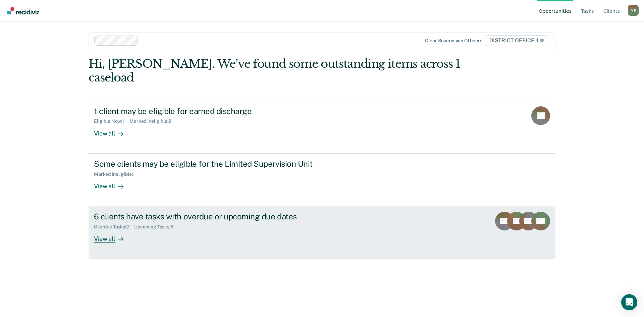  Describe the element at coordinates (114, 227) in the screenshot. I see `div: Overdue Tasks : 2` at that location.